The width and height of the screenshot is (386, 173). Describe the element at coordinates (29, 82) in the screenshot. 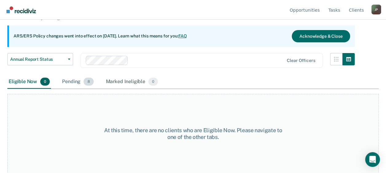

I see `div: Eligible Now0` at that location.